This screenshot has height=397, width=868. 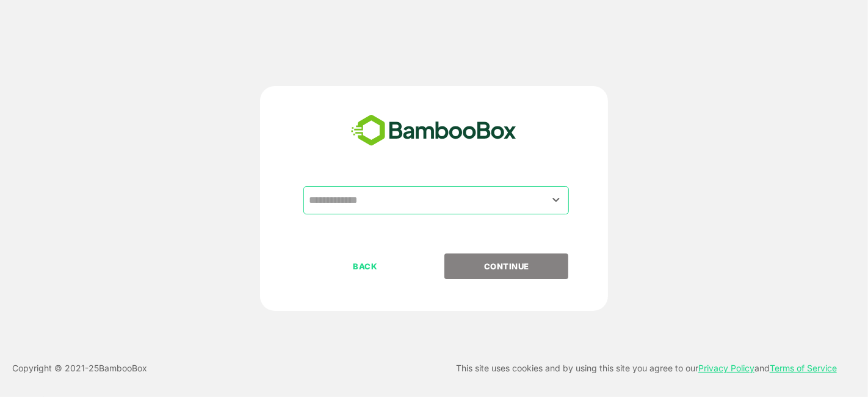 I want to click on font: BACK, so click(x=366, y=266).